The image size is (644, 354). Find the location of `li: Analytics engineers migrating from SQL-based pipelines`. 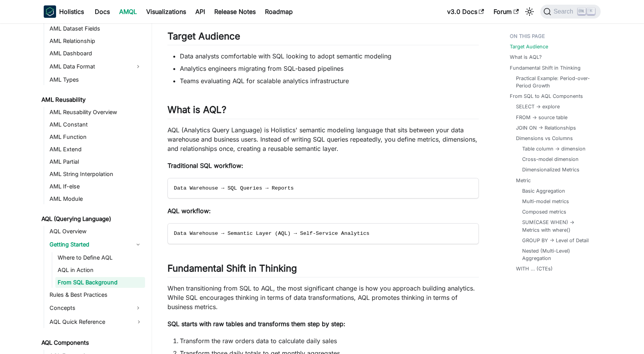

li: Analytics engineers migrating from SQL-based pipelines is located at coordinates (329, 68).